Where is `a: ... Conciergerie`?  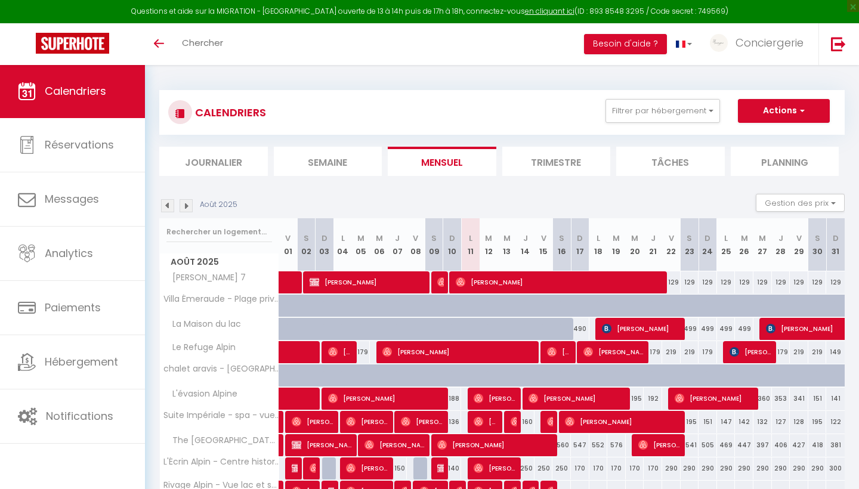
a: ... Conciergerie is located at coordinates (759, 44).